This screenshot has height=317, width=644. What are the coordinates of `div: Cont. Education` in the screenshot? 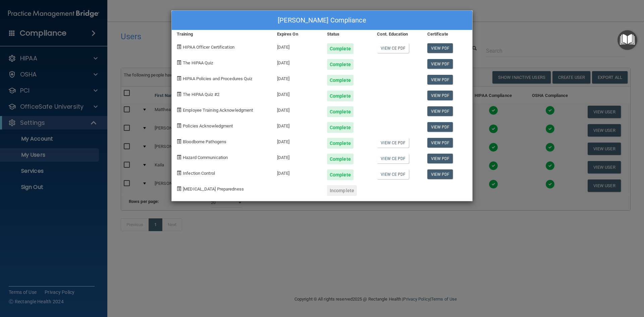 It's located at (397, 34).